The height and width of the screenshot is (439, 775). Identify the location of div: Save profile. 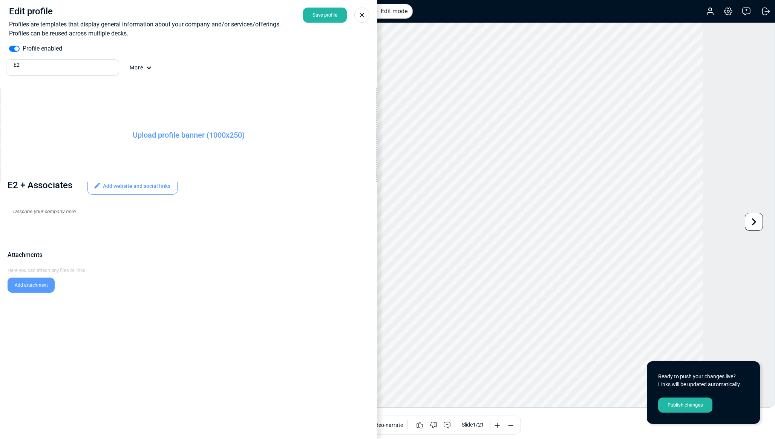
(325, 15).